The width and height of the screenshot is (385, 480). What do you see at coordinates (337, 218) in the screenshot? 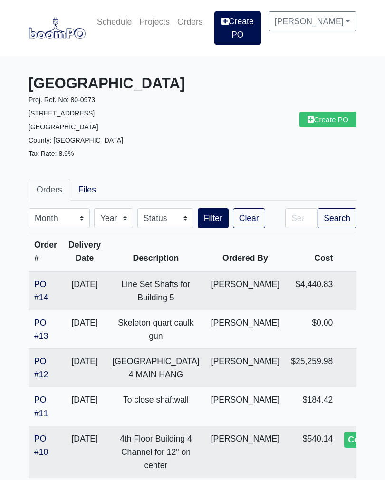
I see `button: Search` at bounding box center [337, 218].